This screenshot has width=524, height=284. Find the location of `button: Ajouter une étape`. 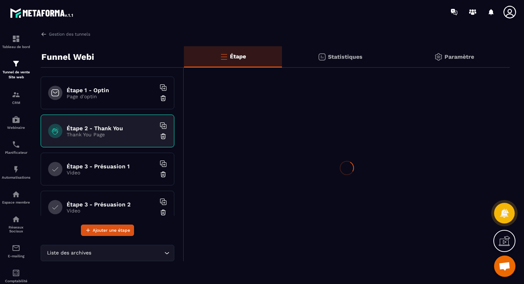

button: Ajouter une étape is located at coordinates (107, 230).